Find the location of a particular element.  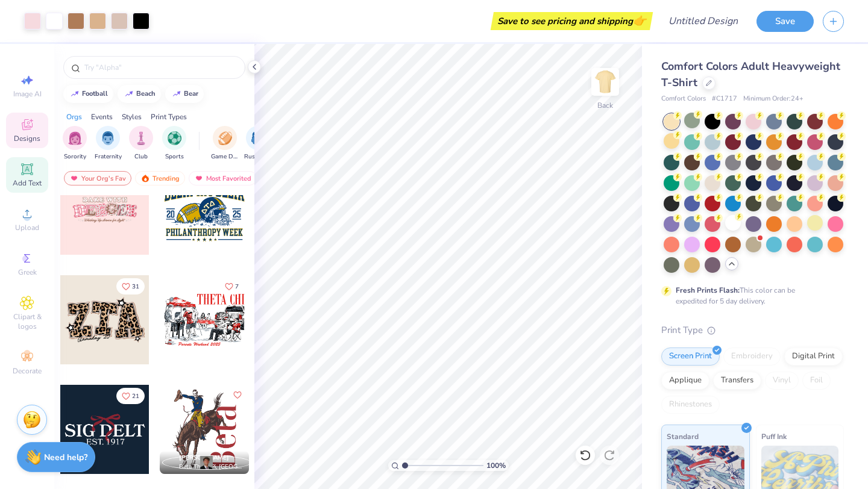

div: filter for Rush & Bid is located at coordinates (258, 143).